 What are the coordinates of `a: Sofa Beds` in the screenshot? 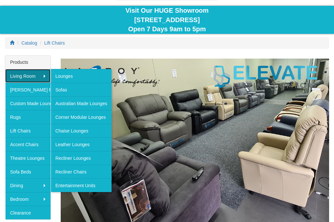 It's located at (28, 172).